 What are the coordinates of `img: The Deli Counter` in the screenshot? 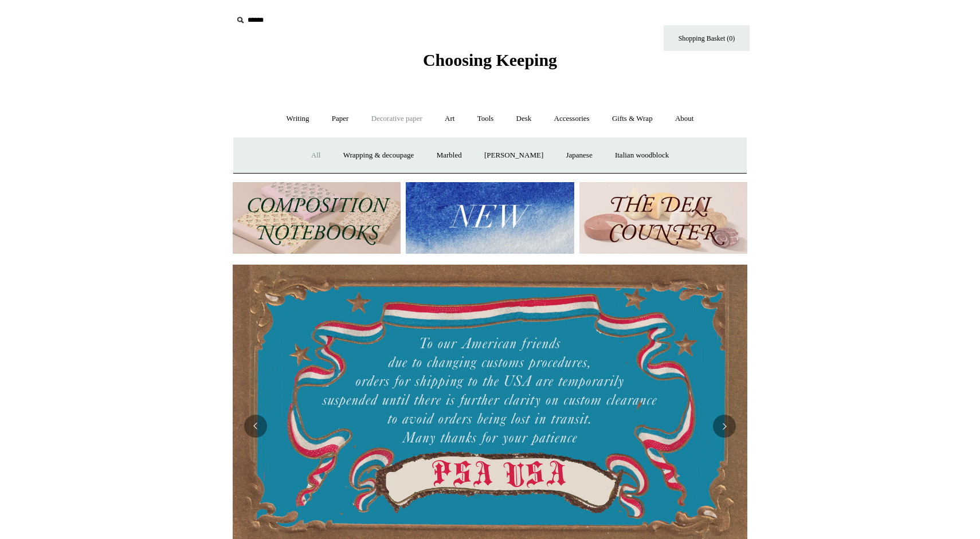 It's located at (663, 218).